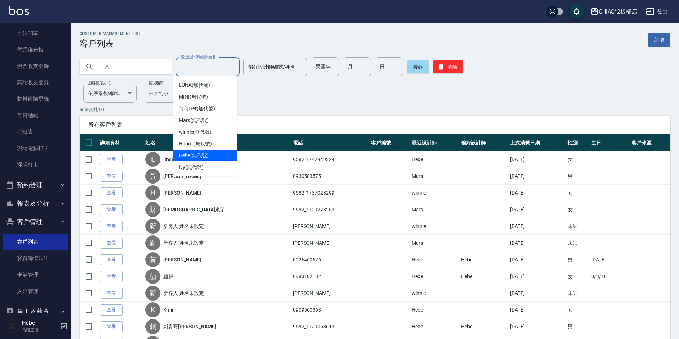 The image size is (679, 339). Describe the element at coordinates (390, 143) in the screenshot. I see `th: 客戶編號` at that location.